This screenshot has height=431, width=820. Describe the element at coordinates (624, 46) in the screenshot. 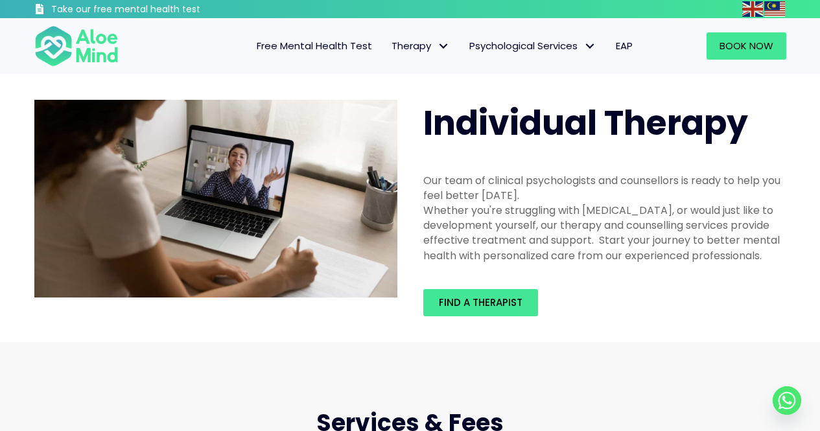

I see `a: EAP` at that location.